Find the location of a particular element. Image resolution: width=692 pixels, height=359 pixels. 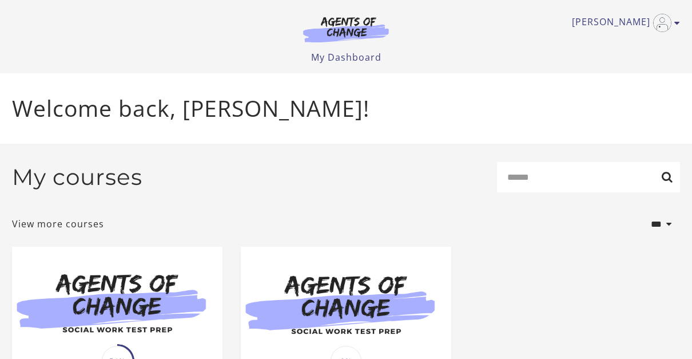

img: Agents of Change Logo is located at coordinates (346, 29).